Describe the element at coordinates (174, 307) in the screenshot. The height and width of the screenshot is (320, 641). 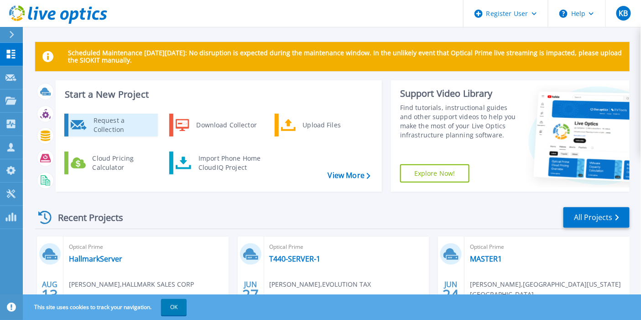
I see `button: OK` at that location.